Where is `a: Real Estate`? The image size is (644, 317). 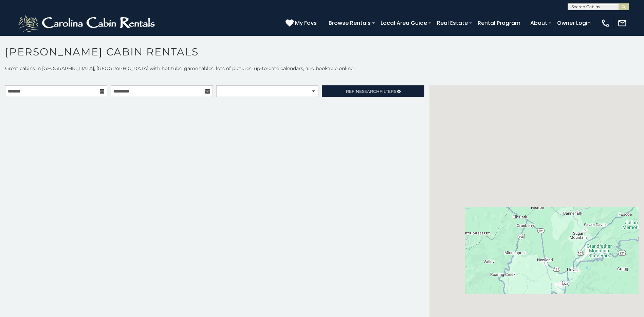
a: Real Estate is located at coordinates (453, 23).